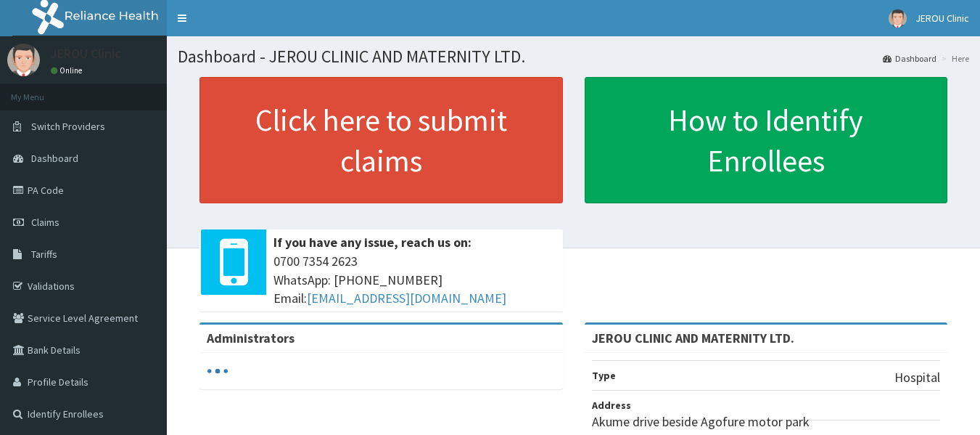 This screenshot has width=980, height=435. Describe the element at coordinates (574, 57) in the screenshot. I see `h1: Dashboard - JEROU CLINIC AND MATERNITY LTD.` at that location.